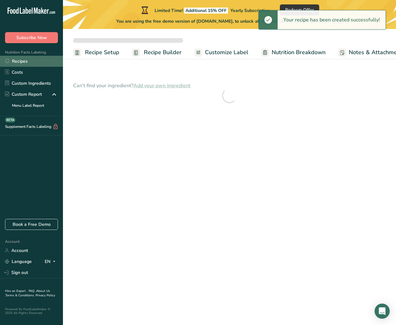  Describe the element at coordinates (163, 52) in the screenshot. I see `span: Recipe Builder` at that location.